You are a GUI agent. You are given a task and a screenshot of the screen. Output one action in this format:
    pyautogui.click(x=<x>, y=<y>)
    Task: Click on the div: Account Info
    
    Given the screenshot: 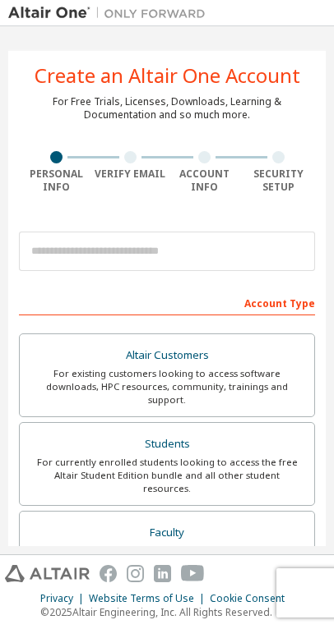 What is the action you would take?
    pyautogui.click(x=204, y=181)
    